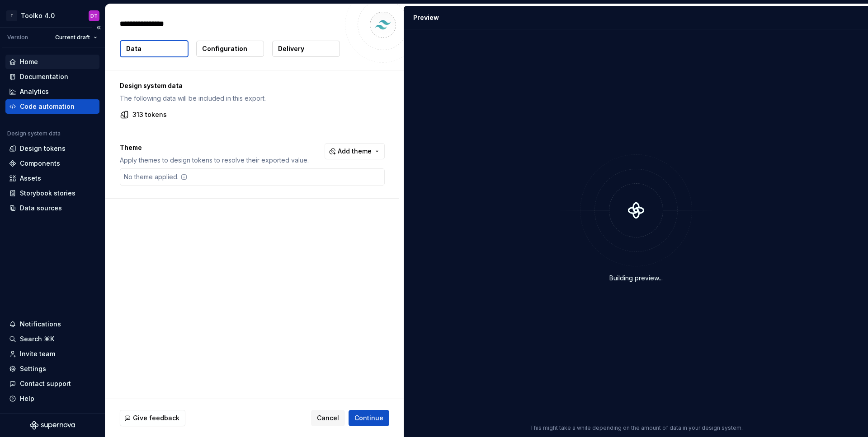 The image size is (868, 437). What do you see at coordinates (52, 399) in the screenshot?
I see `button: Help` at bounding box center [52, 399].